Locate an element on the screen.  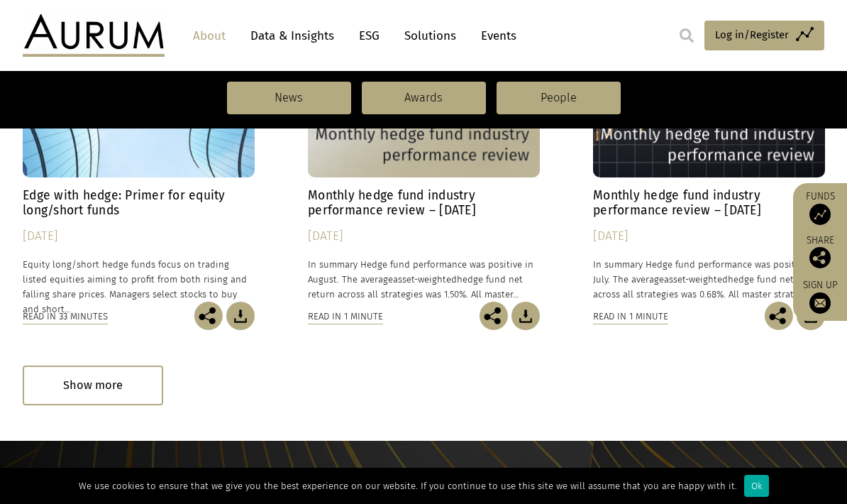
a: News is located at coordinates (289, 98).